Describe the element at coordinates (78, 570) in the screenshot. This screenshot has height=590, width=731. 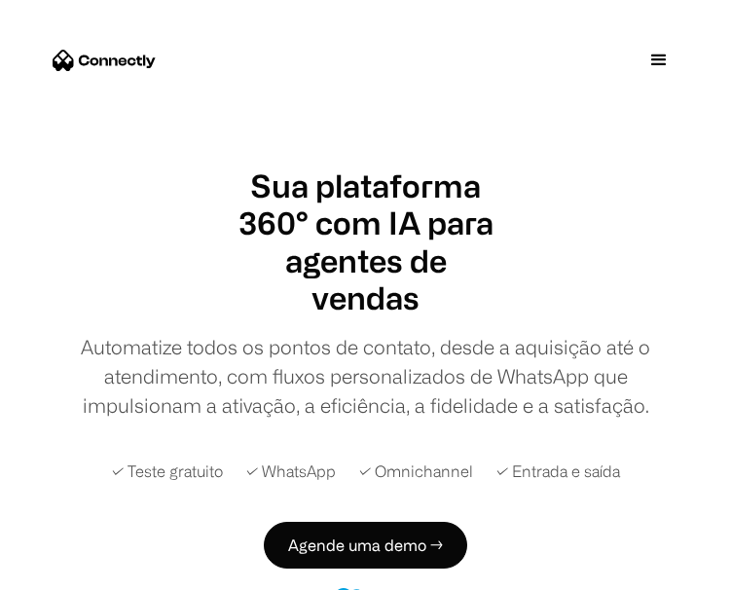
I see `ul: Language list` at that location.